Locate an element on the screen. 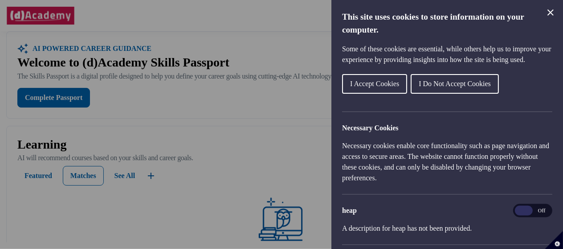  span: Off is located at coordinates (542, 210).